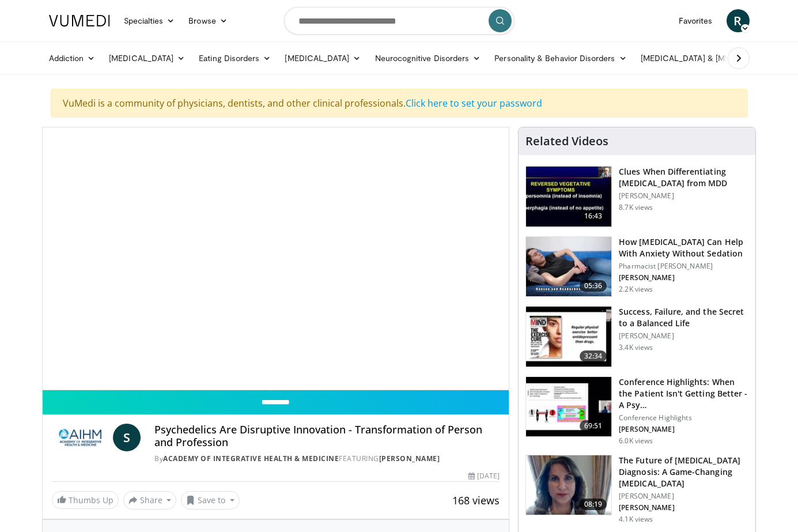 This screenshot has width=798, height=532. What do you see at coordinates (399, 103) in the screenshot?
I see `div: VuMedi is a community of physicians, dentists, and other clinical professionals.` at bounding box center [399, 103].